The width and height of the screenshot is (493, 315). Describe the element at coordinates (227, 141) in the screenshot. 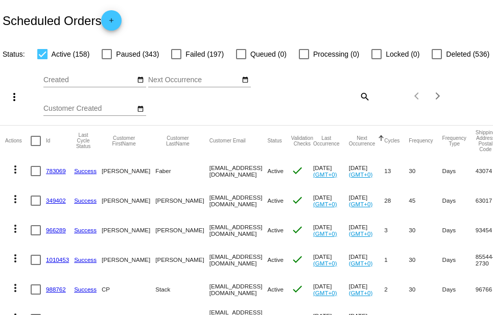

I see `button: Change sorting for CustomerEmail` at that location.